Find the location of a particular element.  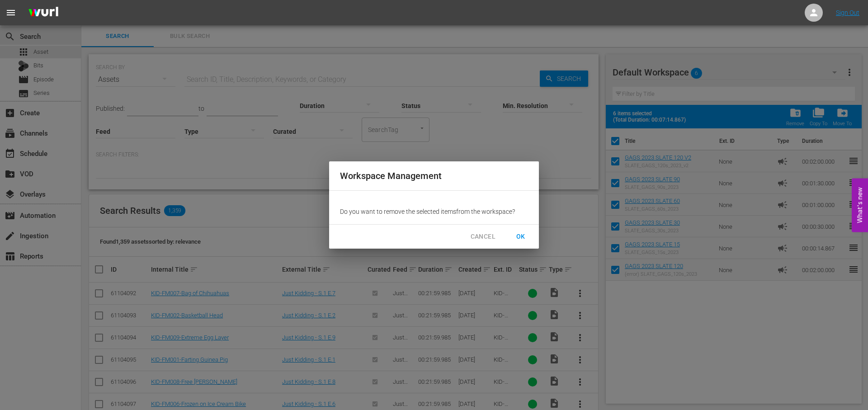

h2: Workspace Management is located at coordinates (434, 176).